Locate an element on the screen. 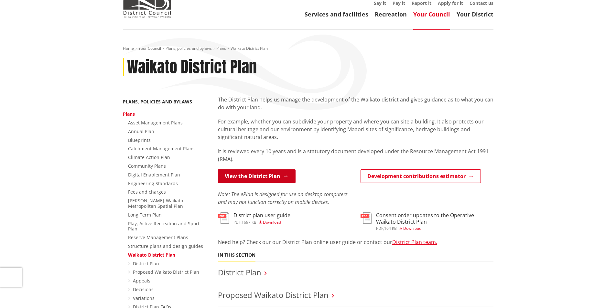  a: Waikato District Plan is located at coordinates (152, 255).